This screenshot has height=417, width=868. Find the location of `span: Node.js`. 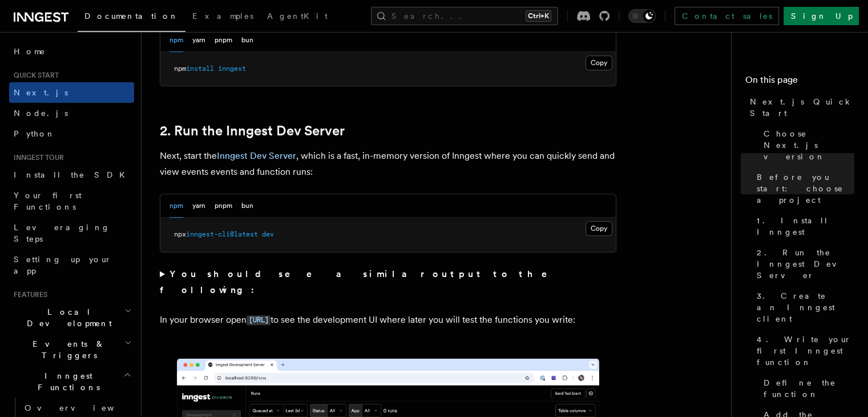

span: Node.js is located at coordinates (41, 113).